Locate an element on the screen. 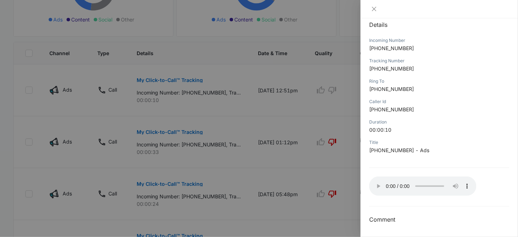 The width and height of the screenshot is (518, 237). audio: Your browser does not support the audio tag. is located at coordinates (423, 186).